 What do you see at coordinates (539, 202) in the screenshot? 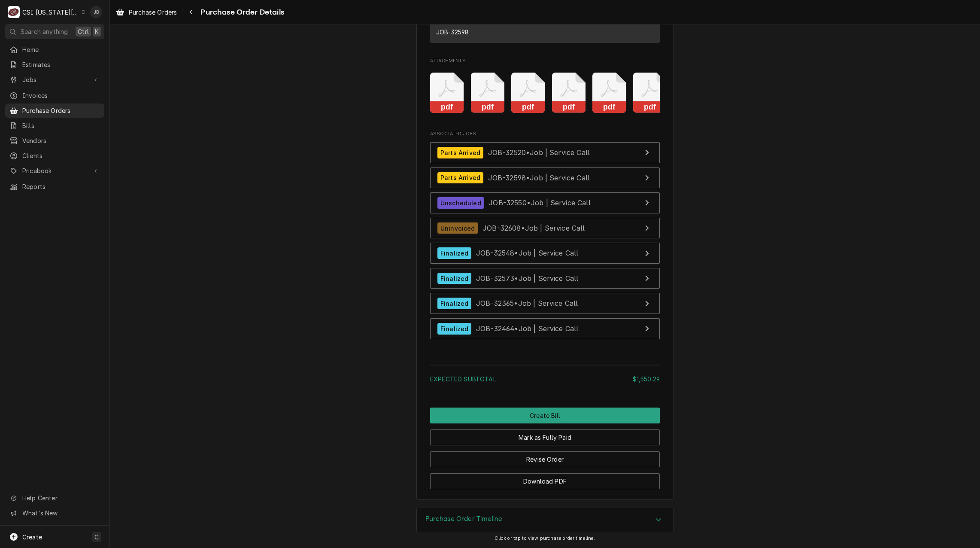
I see `span: JOB-32550 • Job | Service Call` at bounding box center [539, 202].